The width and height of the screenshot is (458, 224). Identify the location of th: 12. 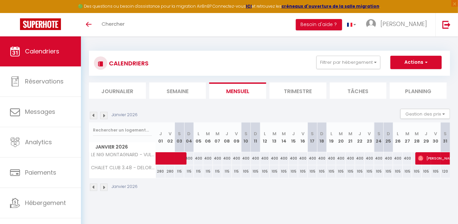
(265, 137).